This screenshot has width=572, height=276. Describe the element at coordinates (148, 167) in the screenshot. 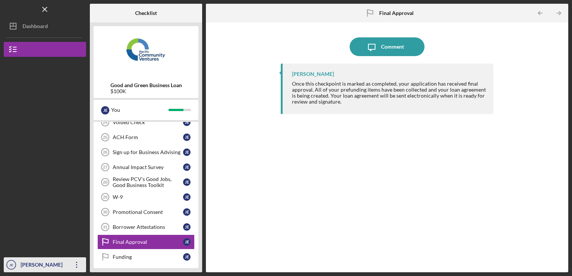

I see `div: Annual Impact Survey` at that location.